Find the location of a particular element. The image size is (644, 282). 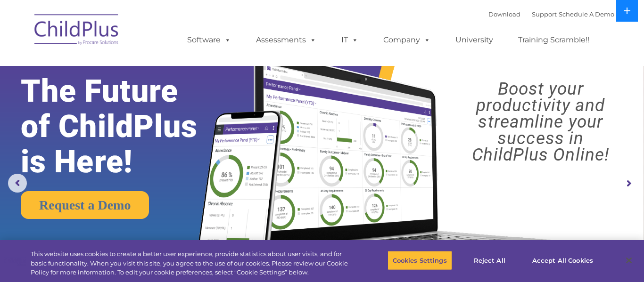

a: Training Scramble!! is located at coordinates (554, 40).